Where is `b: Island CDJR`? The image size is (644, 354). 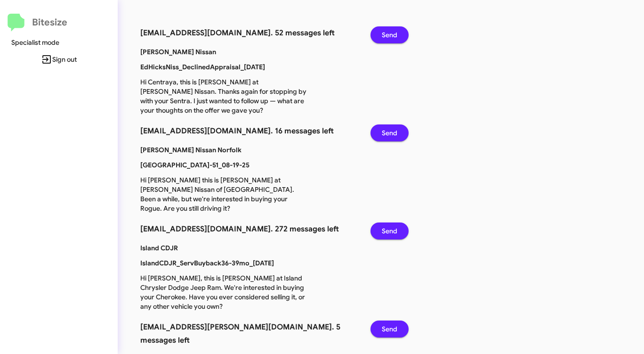
b: Island CDJR is located at coordinates (159, 248).